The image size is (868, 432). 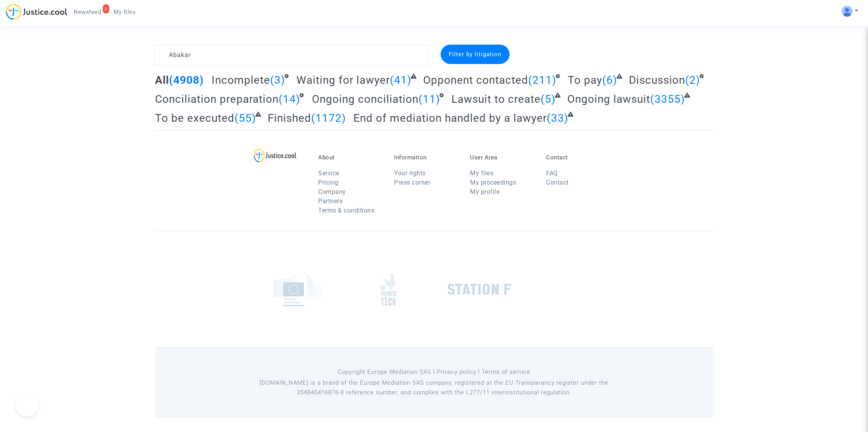 What do you see at coordinates (187, 80) in the screenshot?
I see `span: (4908)` at bounding box center [187, 80].